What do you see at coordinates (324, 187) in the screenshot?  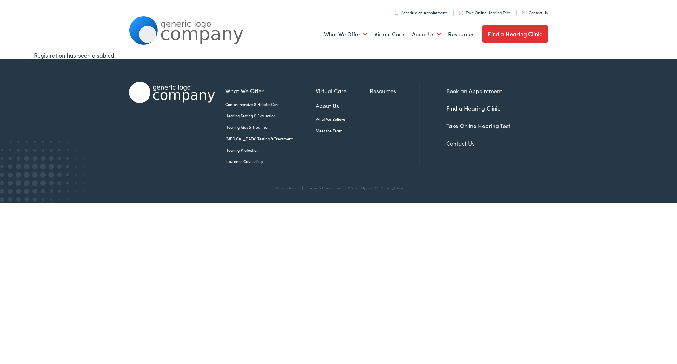 I see `a: Terms & Conditions` at bounding box center [324, 187].